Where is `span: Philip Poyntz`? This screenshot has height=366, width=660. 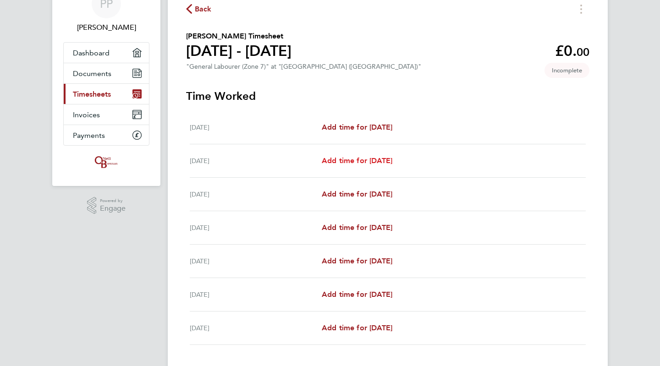
span: Philip Poyntz is located at coordinates (106, 28).